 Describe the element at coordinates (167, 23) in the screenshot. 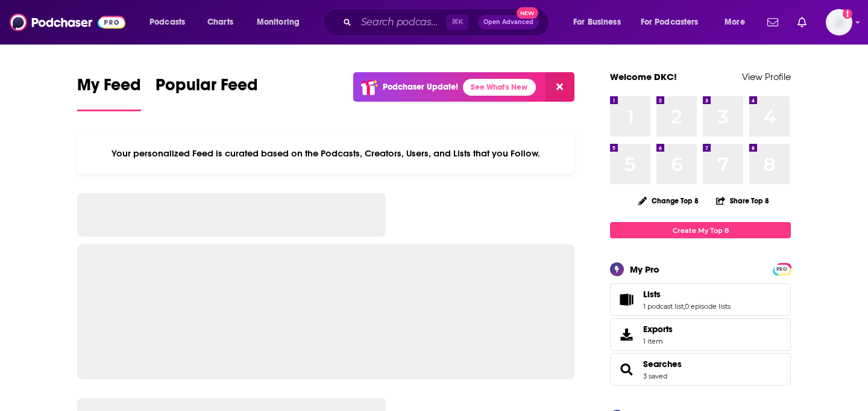

I see `span: Podcasts` at that location.